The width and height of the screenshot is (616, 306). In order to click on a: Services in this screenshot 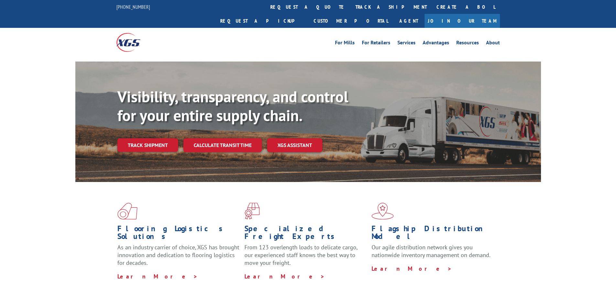, I will do `click(407, 44)`.